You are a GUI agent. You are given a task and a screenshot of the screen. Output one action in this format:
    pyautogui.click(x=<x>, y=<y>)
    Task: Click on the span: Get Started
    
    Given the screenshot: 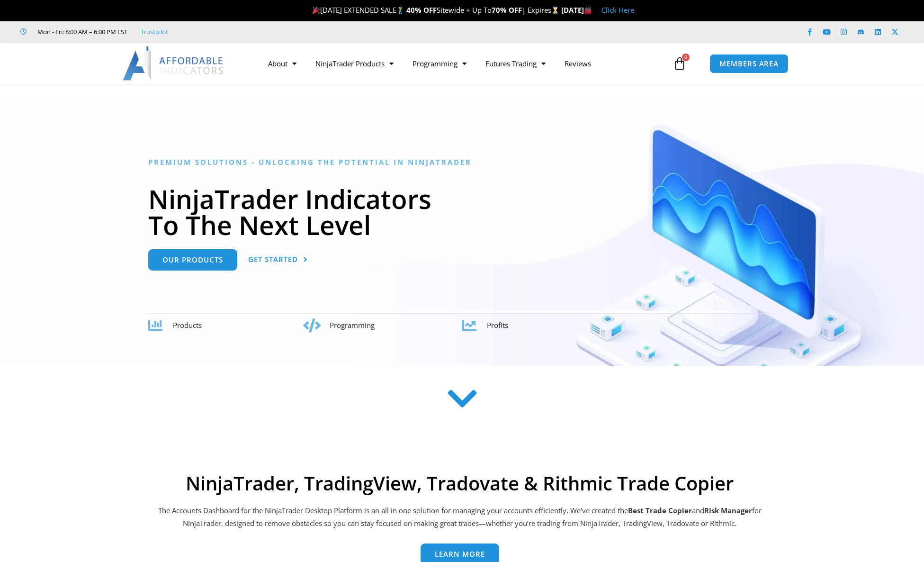 What is the action you would take?
    pyautogui.click(x=273, y=260)
    